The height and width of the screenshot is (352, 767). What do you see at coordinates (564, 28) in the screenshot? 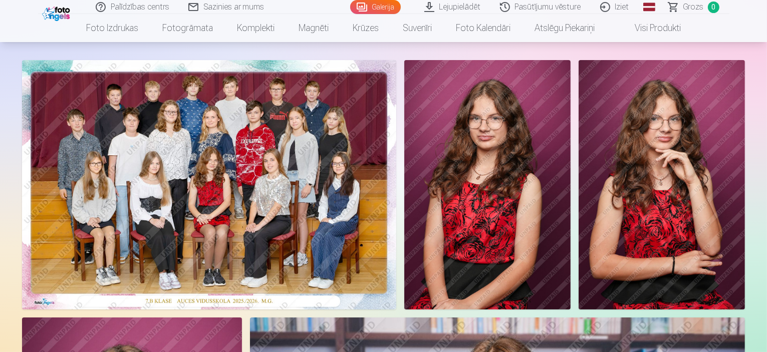
I see `a: Atslēgu piekariņi` at bounding box center [564, 28].